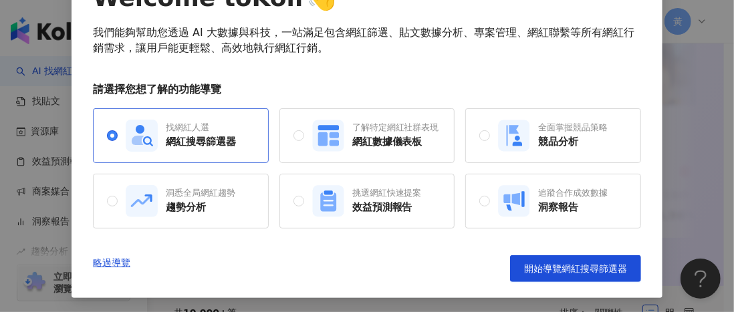 The height and width of the screenshot is (312, 734). Describe the element at coordinates (573, 142) in the screenshot. I see `div: 競品分析` at that location.